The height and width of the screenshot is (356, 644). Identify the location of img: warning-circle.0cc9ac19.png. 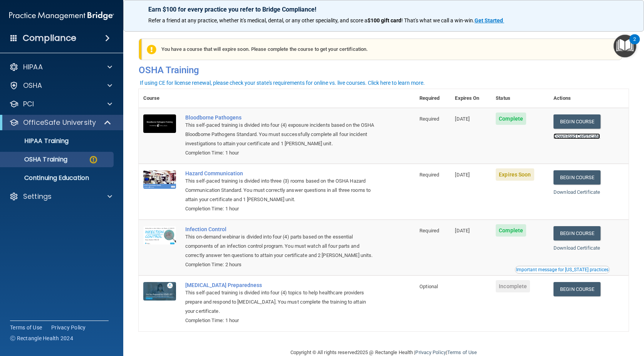
(93, 160).